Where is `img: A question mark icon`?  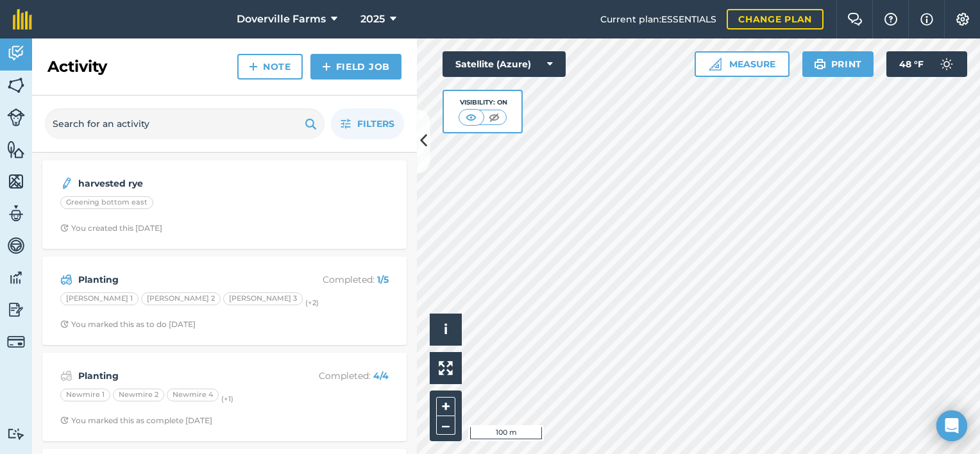 img: A question mark icon is located at coordinates (891, 19).